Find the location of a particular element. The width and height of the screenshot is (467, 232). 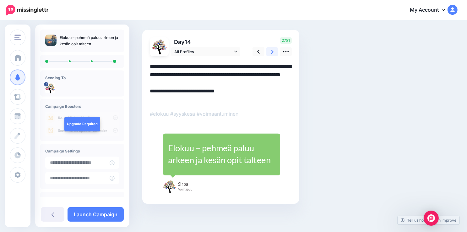

span: Sirpa is located at coordinates (183, 184).